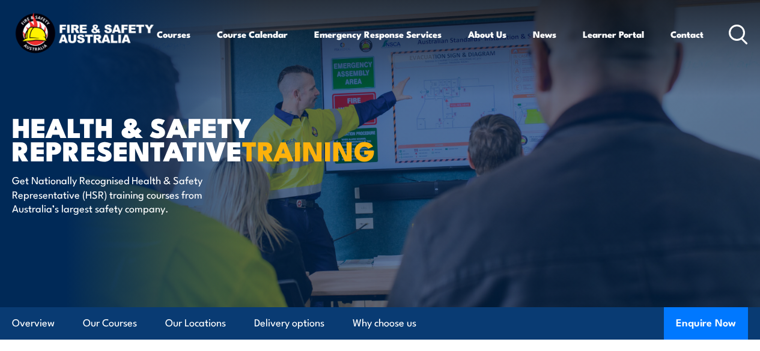  Describe the element at coordinates (309, 150) in the screenshot. I see `strong: TRAINING` at that location.